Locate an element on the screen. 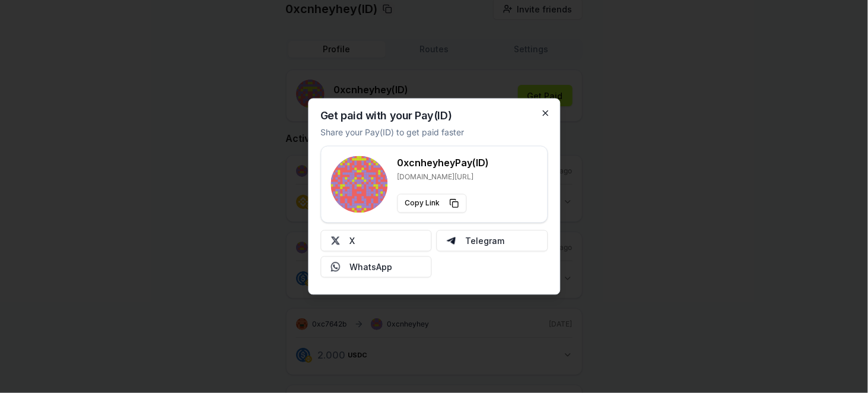 This screenshot has width=868, height=393. h3: 0xcnheyhey Pay(ID) is located at coordinates (443, 163).